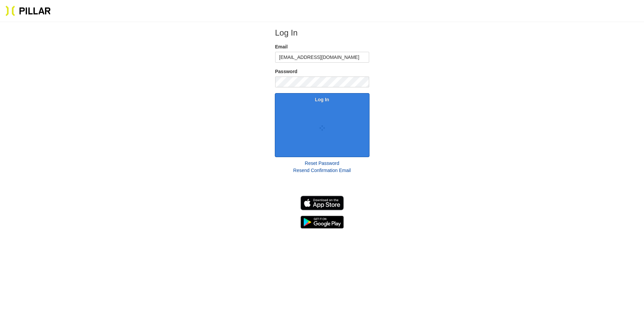 The image size is (644, 320). What do you see at coordinates (28, 11) in the screenshot?
I see `a: Pillar Technologies` at bounding box center [28, 11].